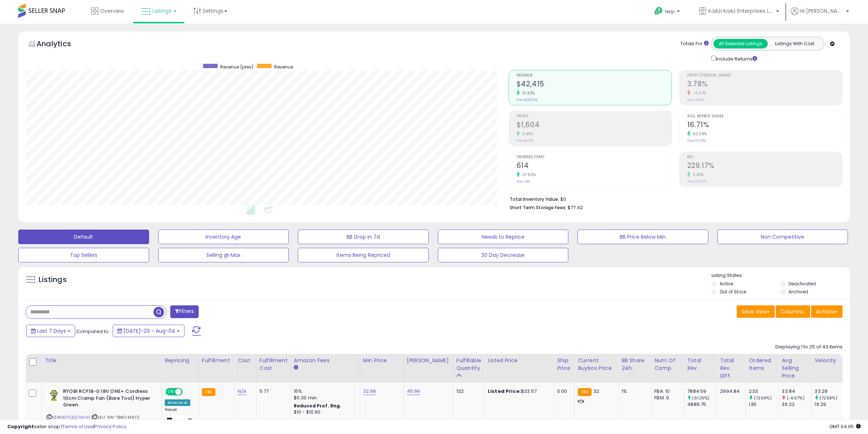  I want to click on b: Listed Price:, so click(504, 391).